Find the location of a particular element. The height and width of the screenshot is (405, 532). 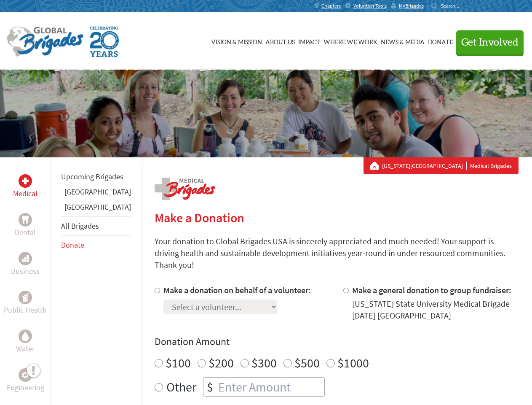

span: Volunteer Tools is located at coordinates (370, 6).